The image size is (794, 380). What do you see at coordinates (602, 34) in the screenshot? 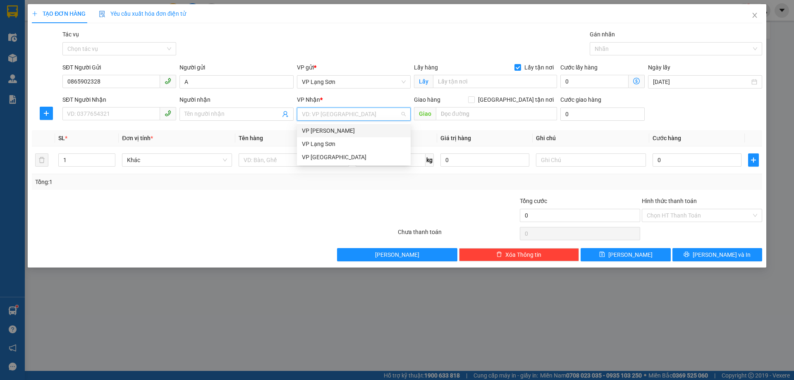
I see `label: Gán nhãn` at bounding box center [602, 34].